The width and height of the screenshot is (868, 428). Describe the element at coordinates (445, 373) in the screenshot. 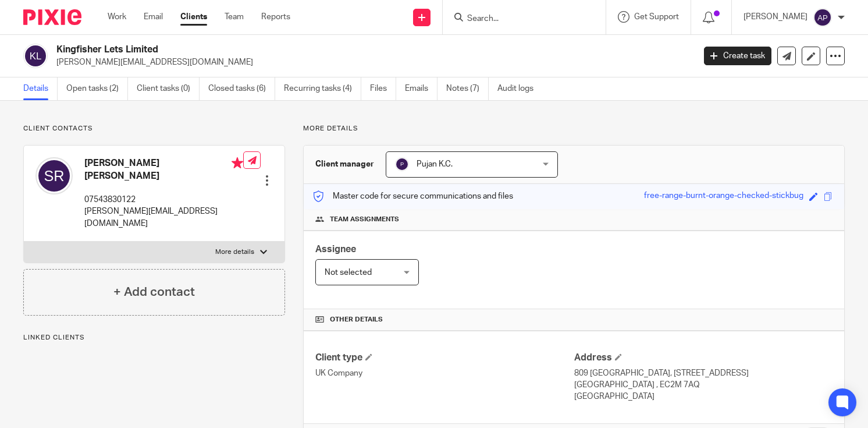

I see `p: UK Company` at that location.